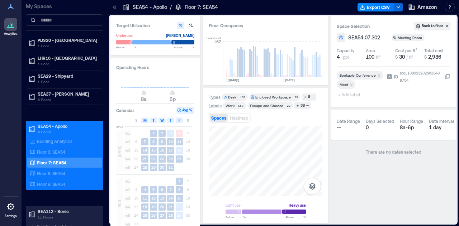 Image resolution: width=459 pixels, height=226 pixels. I want to click on span: 4, so click(338, 57).